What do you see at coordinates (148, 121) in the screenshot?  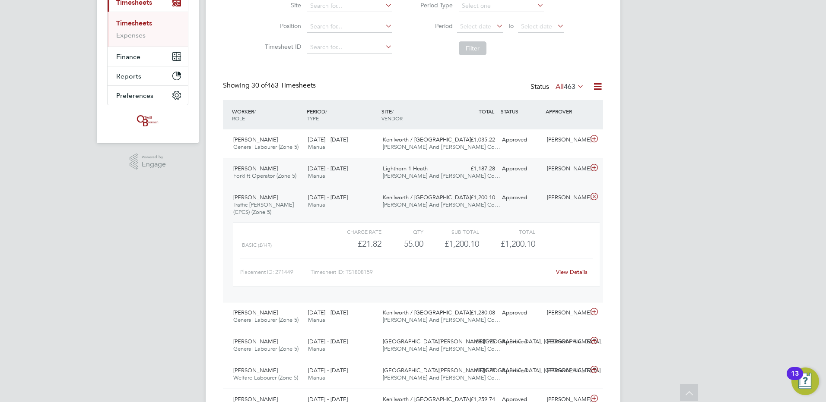 I see `img: oneillandbrennan-logo-retina.png` at bounding box center [148, 121].